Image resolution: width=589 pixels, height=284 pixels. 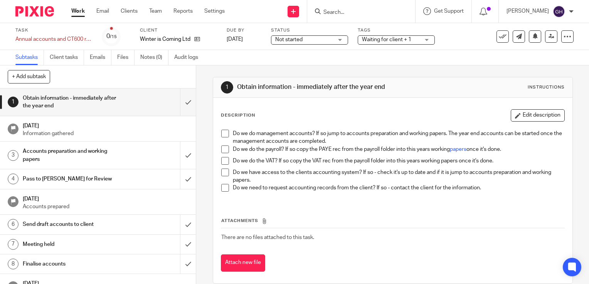 What do you see at coordinates (113, 37) in the screenshot?
I see `small: /15` at bounding box center [113, 37].